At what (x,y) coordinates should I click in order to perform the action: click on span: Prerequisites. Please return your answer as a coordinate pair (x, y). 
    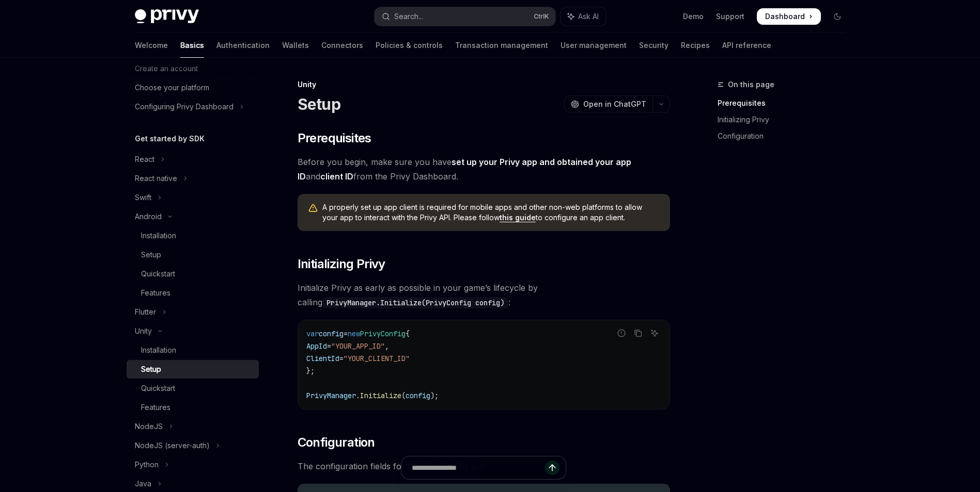
    Looking at the image, I should click on (335, 139).